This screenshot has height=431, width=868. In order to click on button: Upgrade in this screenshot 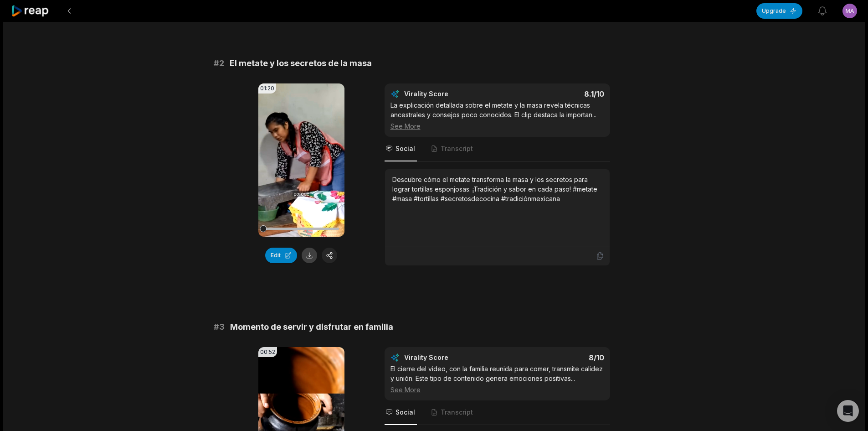, I will do `click(779, 11)`.